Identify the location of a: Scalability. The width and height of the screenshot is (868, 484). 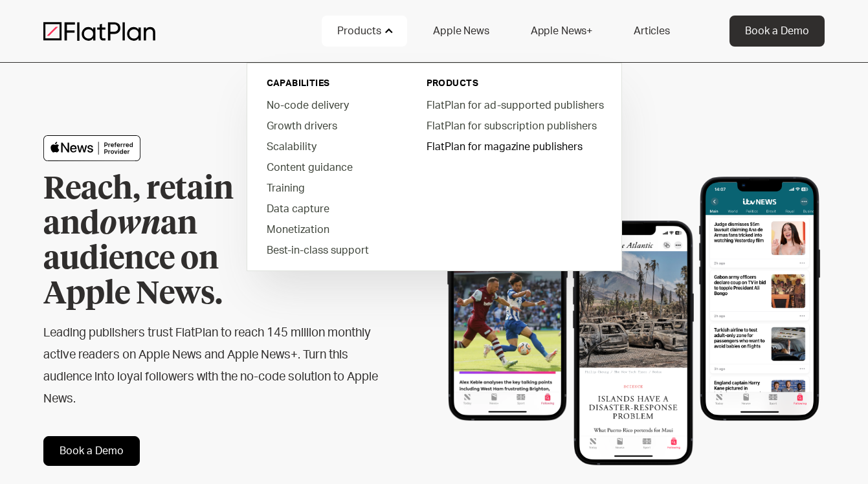
(330, 146).